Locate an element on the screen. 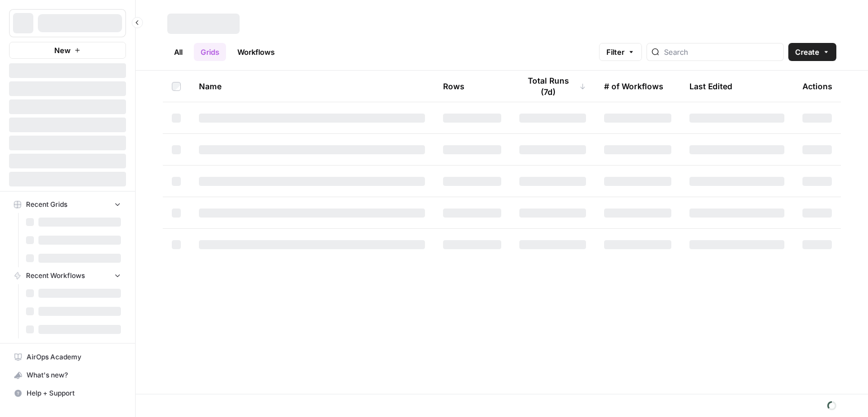 This screenshot has width=868, height=417. button: What's new? is located at coordinates (67, 375).